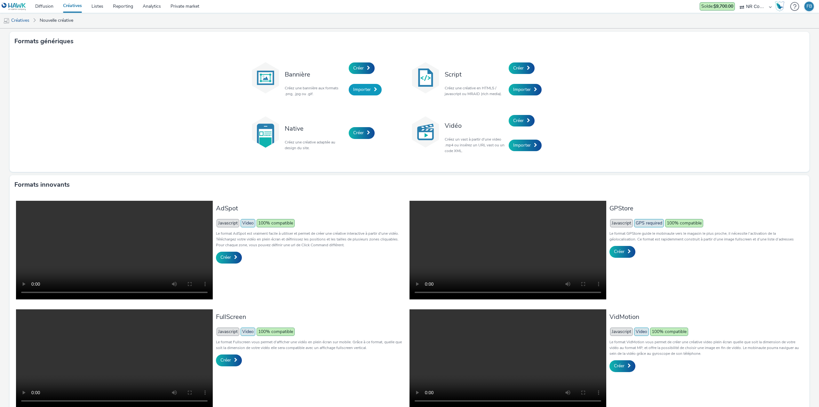  Describe the element at coordinates (266, 132) in the screenshot. I see `img: native.svg` at that location.